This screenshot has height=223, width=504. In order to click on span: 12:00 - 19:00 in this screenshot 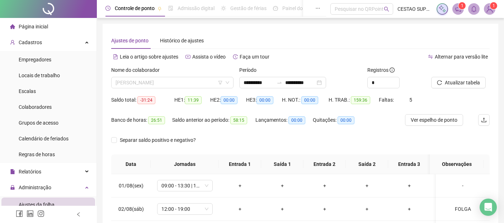, I will do `click(185, 209)`.